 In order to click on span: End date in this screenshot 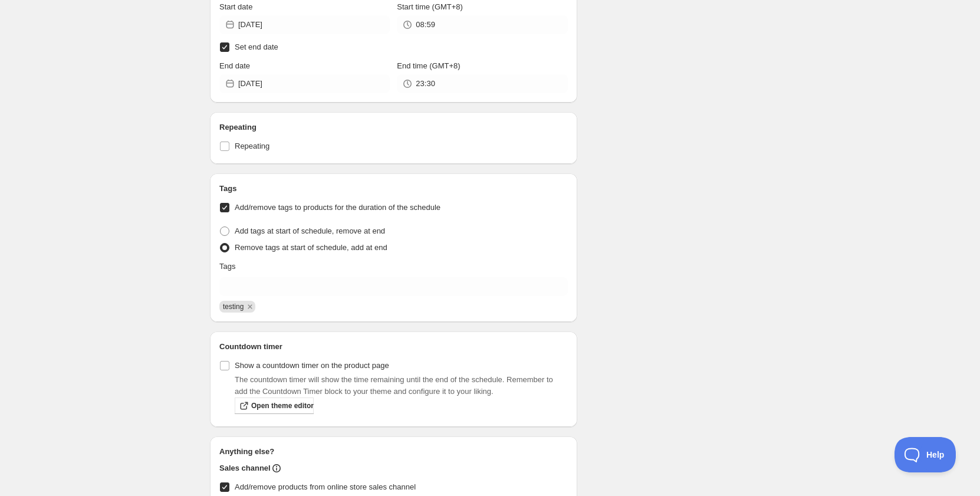, I will do `click(235, 65)`.